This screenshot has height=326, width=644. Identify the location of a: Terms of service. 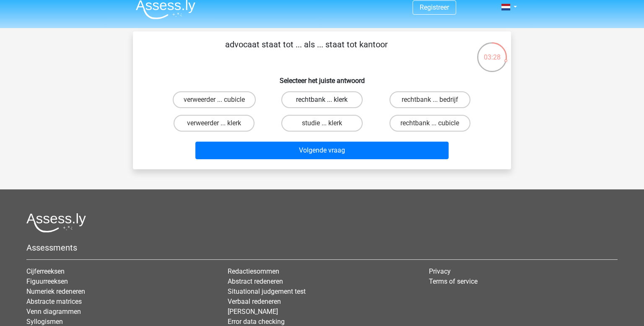
(454, 281).